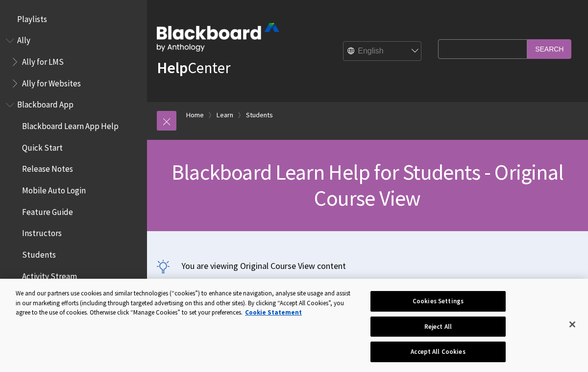 The width and height of the screenshot is (588, 372). Describe the element at coordinates (218, 37) in the screenshot. I see `img: Blackboard by Anthology` at that location.